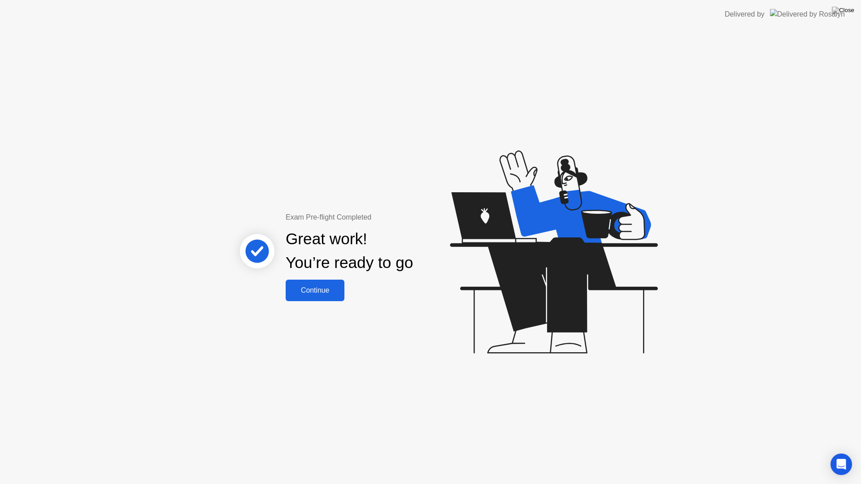  What do you see at coordinates (378, 217) in the screenshot?
I see `div: Exam Pre-flight Completed` at bounding box center [378, 217].